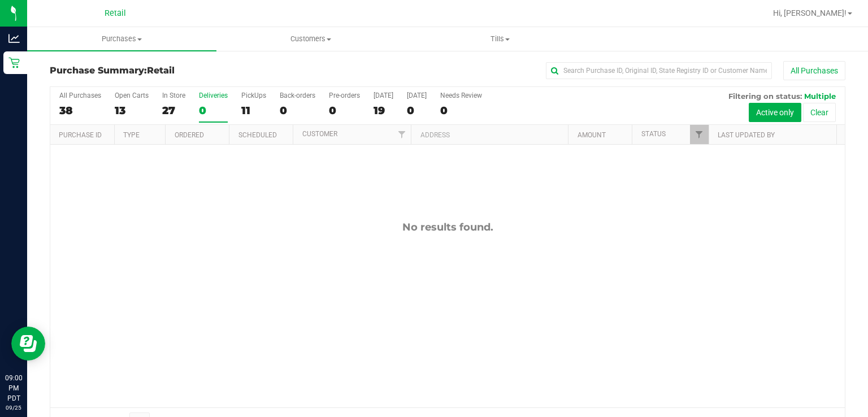 The image size is (868, 417). Describe the element at coordinates (461, 95) in the screenshot. I see `div: Needs Review` at that location.